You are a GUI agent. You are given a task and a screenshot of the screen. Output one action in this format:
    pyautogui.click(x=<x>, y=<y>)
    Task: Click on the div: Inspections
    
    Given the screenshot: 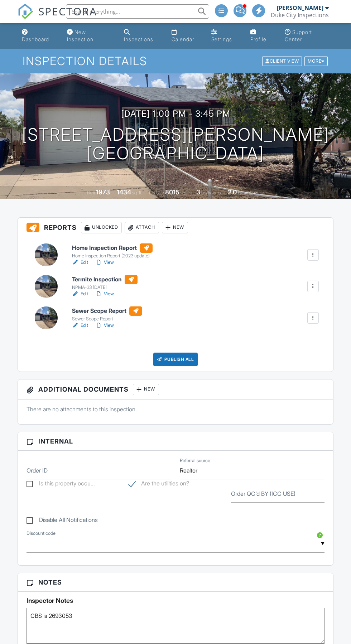 What is the action you would take?
    pyautogui.click(x=139, y=39)
    